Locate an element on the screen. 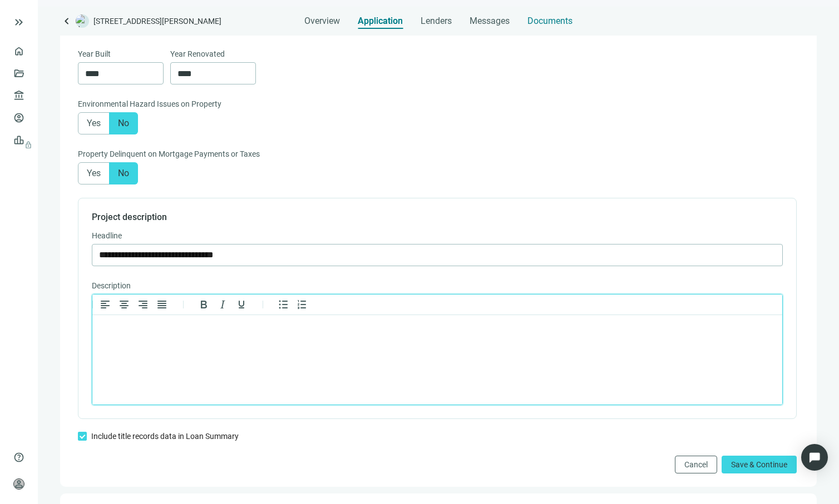 Image resolution: width=839 pixels, height=504 pixels. span: Documents is located at coordinates (549, 21).